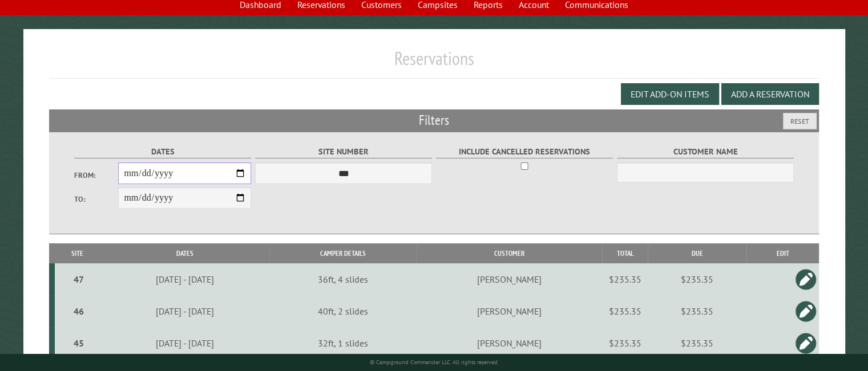 The image size is (868, 371). Describe the element at coordinates (343, 343) in the screenshot. I see `td: 32ft, 1 slides` at that location.